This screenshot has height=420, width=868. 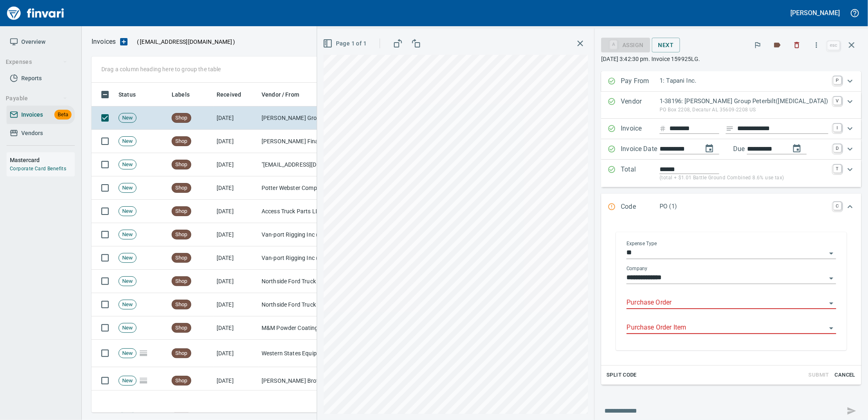 I want to click on button: More, so click(x=817, y=45).